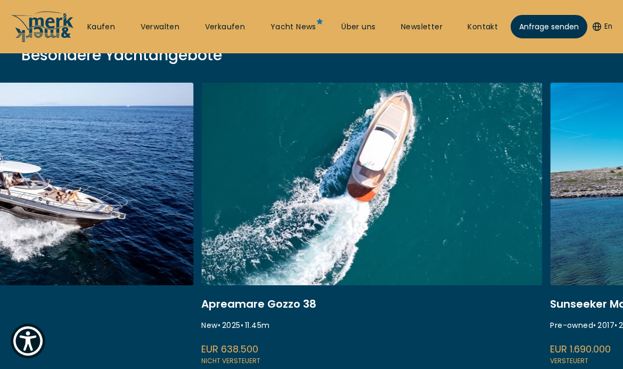 The width and height of the screenshot is (623, 369). What do you see at coordinates (422, 27) in the screenshot?
I see `a: Newsletter` at bounding box center [422, 27].